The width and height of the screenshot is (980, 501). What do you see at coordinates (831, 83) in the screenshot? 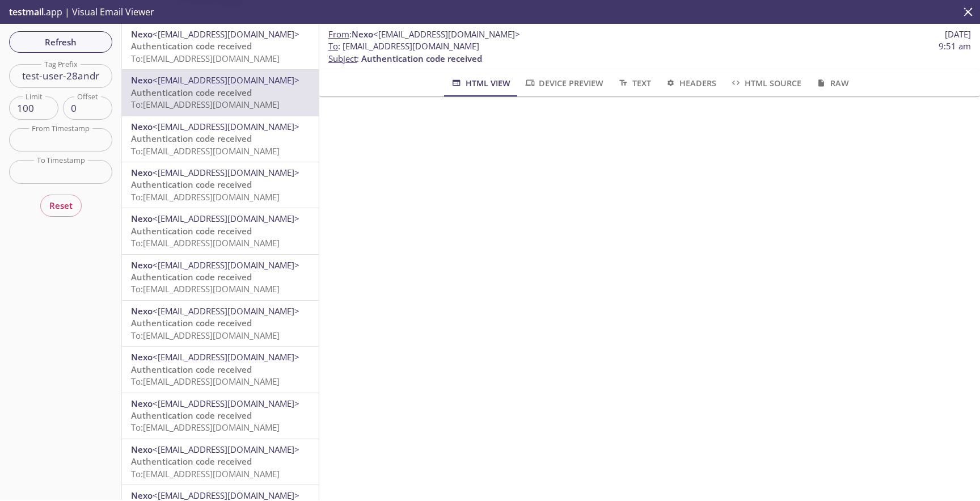
I see `span: Raw` at bounding box center [831, 83].